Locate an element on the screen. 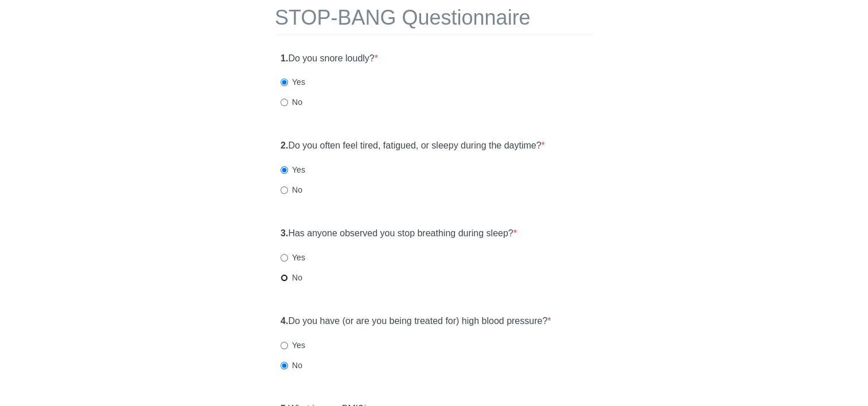 The width and height of the screenshot is (868, 406). label: Do you snore loudly? is located at coordinates (329, 59).